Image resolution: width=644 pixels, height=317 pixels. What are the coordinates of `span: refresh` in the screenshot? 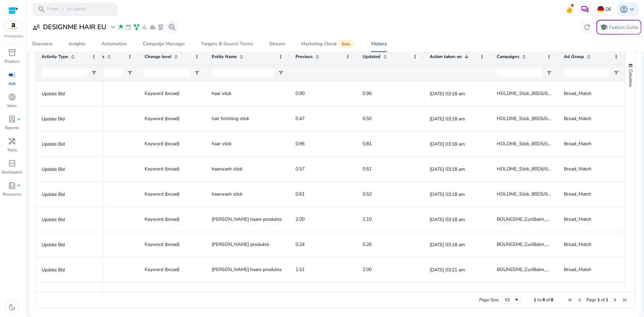 It's located at (587, 27).